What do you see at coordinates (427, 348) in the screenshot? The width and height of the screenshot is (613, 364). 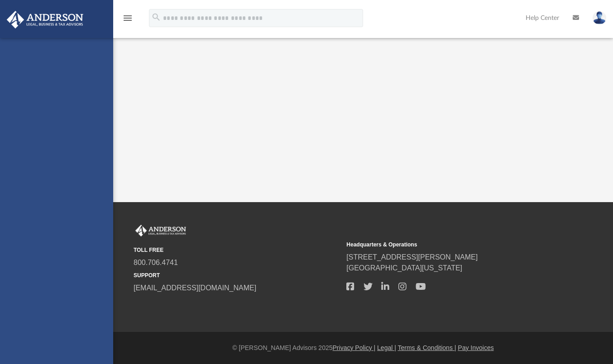 I see `a: Terms & Conditions |` at bounding box center [427, 348].